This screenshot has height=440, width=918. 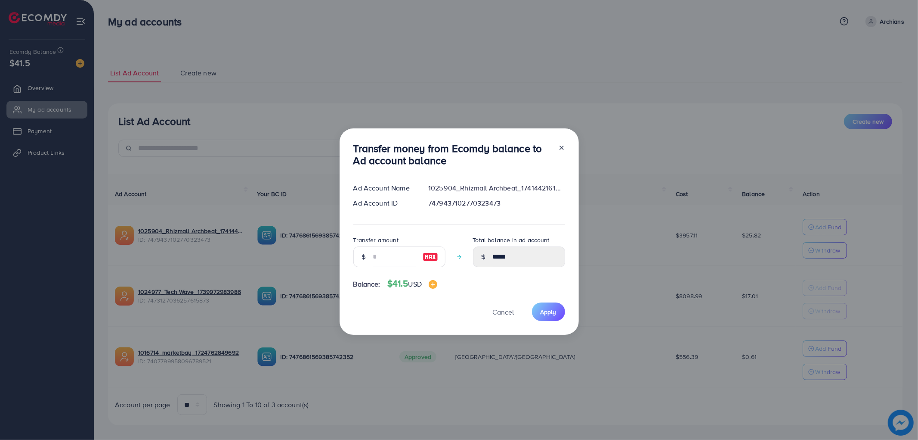 What do you see at coordinates (549, 312) in the screenshot?
I see `span: Apply` at bounding box center [549, 312].